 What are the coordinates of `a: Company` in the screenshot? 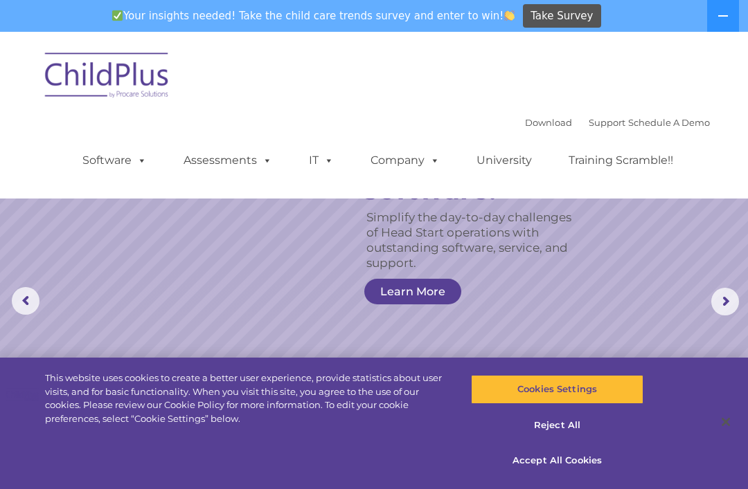 It's located at (405, 161).